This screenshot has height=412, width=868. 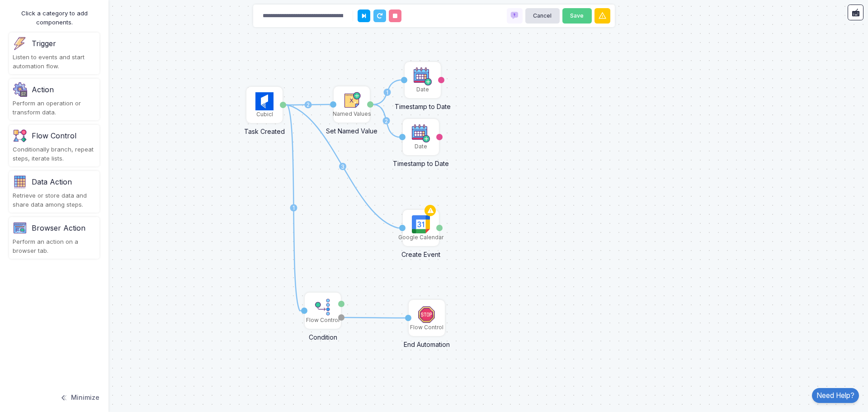 I want to click on img: category.png, so click(x=20, y=182).